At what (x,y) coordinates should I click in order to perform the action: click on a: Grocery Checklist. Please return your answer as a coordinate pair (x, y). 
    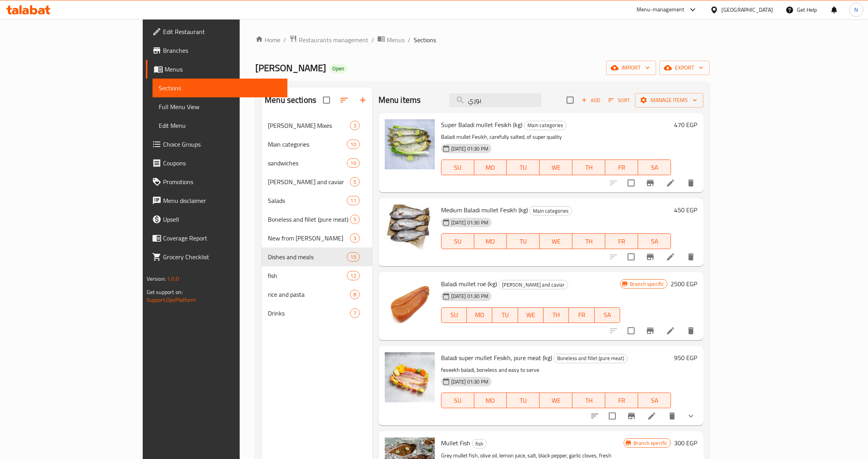
    Looking at the image, I should click on (217, 257).